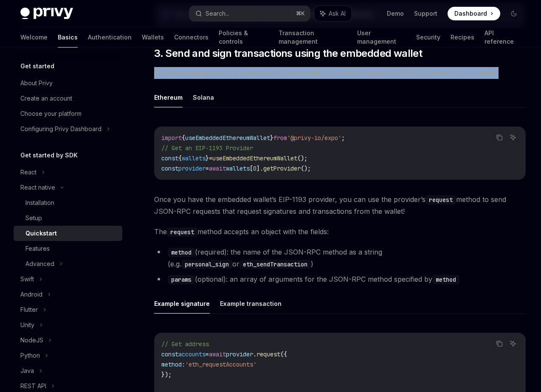  What do you see at coordinates (27, 325) in the screenshot?
I see `div: Unity` at bounding box center [27, 325].